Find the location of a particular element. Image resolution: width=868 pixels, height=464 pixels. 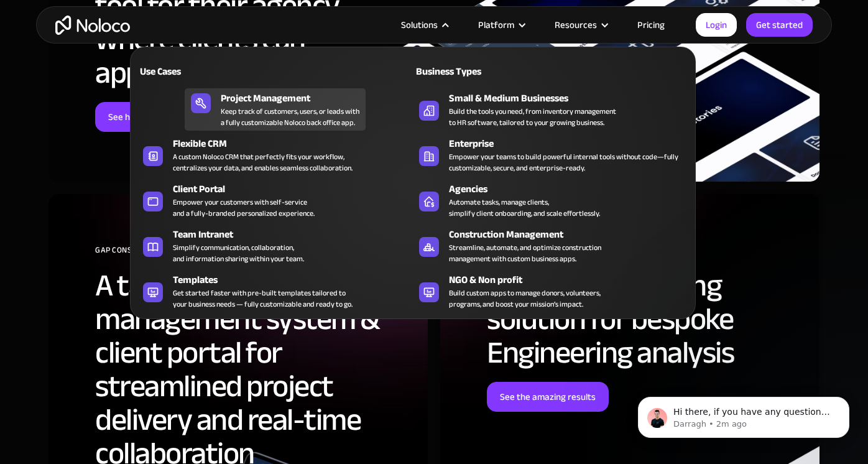

div: Enterprise is located at coordinates (571, 143).